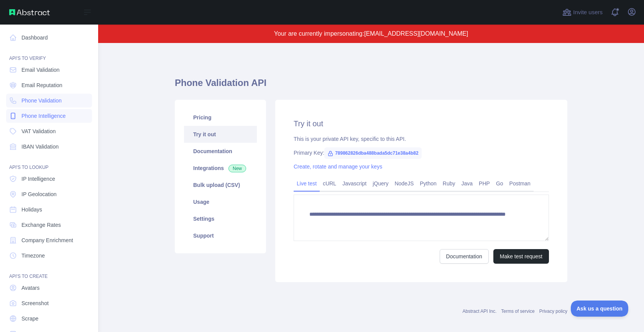 Image resolution: width=644 pixels, height=332 pixels. Describe the element at coordinates (373, 153) in the screenshot. I see `span: 789862826dba488bada5dc71e38a4b82` at that location.